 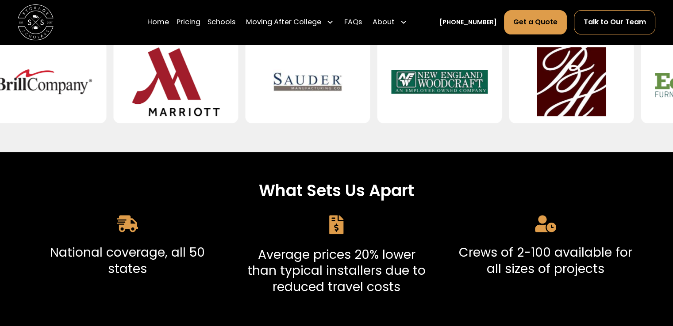 What do you see at coordinates (176, 82) in the screenshot?
I see `img: Marriot Hotels` at bounding box center [176, 82].